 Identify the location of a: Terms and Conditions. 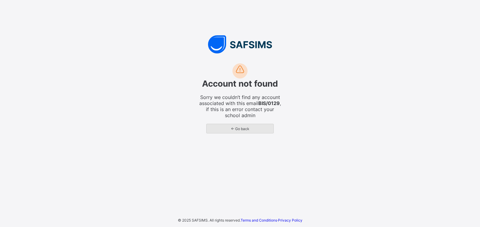
(259, 220).